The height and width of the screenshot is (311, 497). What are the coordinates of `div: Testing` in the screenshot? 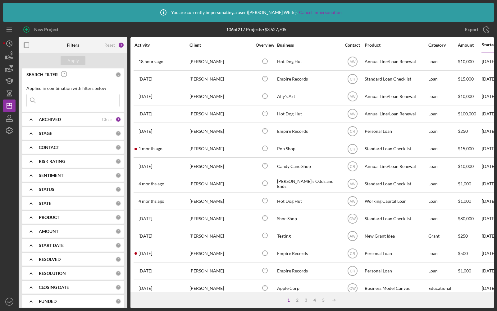 It's located at (308, 235).